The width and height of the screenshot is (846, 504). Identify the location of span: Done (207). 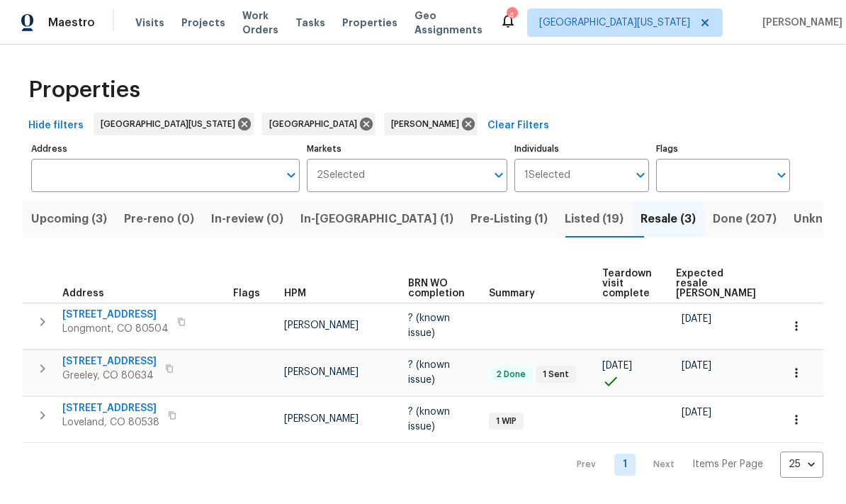
(745, 219).